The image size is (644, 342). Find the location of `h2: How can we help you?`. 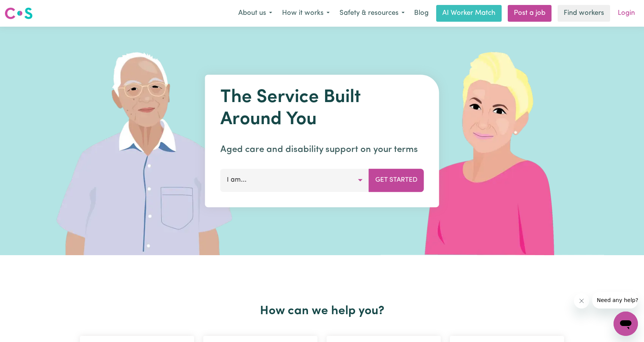

h2: How can we help you? is located at coordinates (322, 311).